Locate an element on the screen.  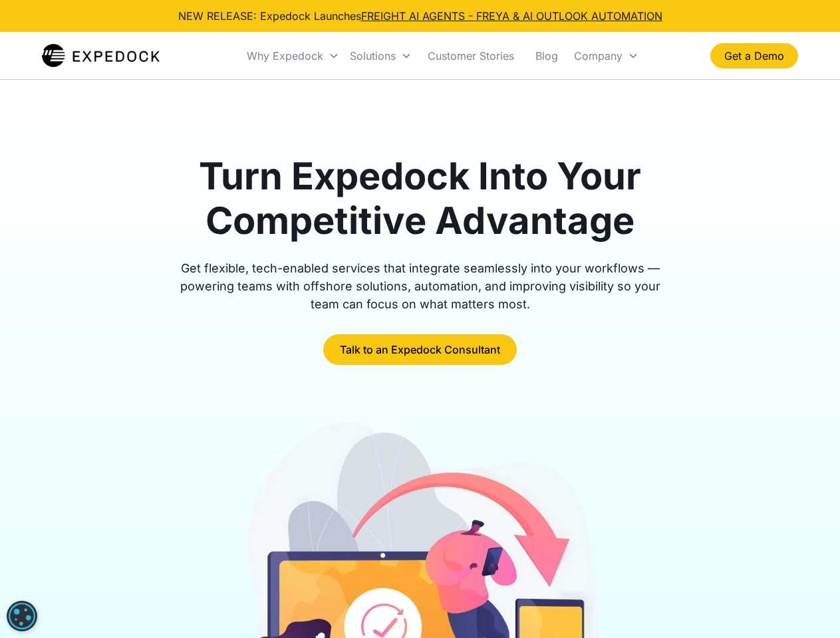
a: Talk to an Expedock Consultant is located at coordinates (419, 350).